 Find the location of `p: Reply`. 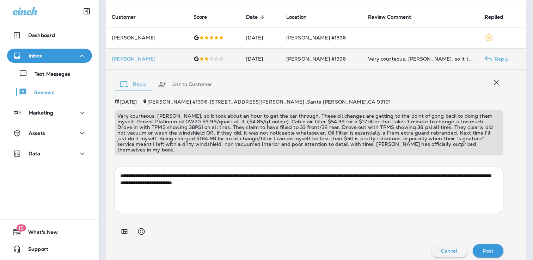

p: Reply is located at coordinates (501, 59).